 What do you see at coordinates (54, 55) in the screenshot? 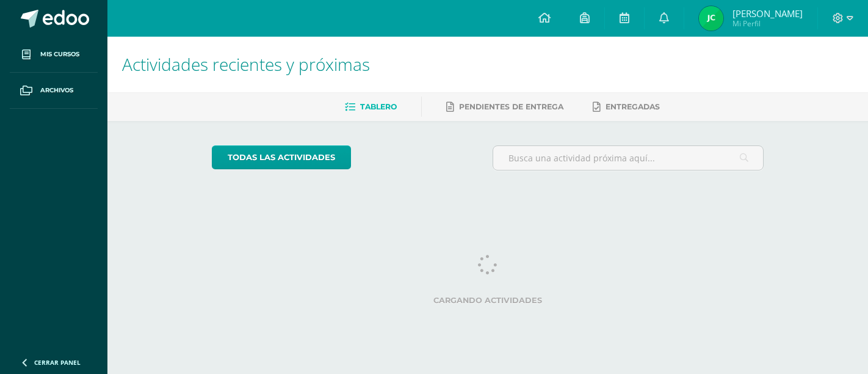
I see `a: Mis cursos` at bounding box center [54, 55].